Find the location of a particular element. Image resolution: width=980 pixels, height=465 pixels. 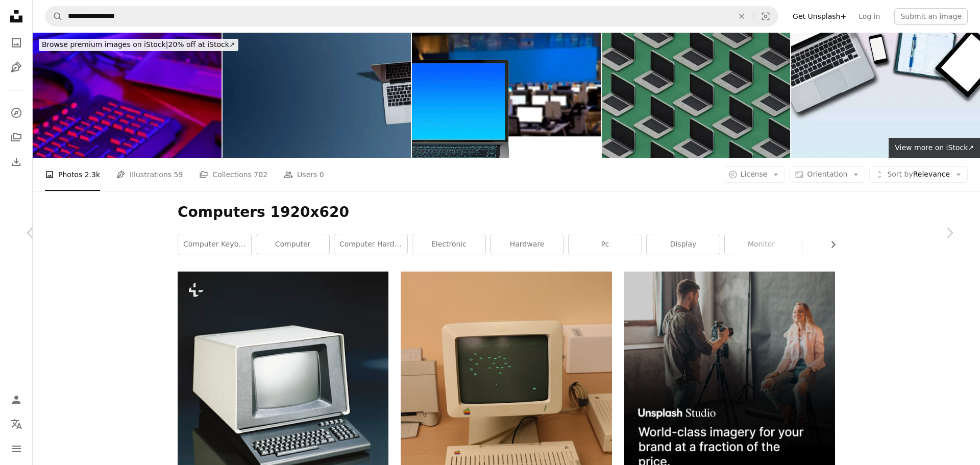

span: View more on iStock ↗ is located at coordinates (934, 148).